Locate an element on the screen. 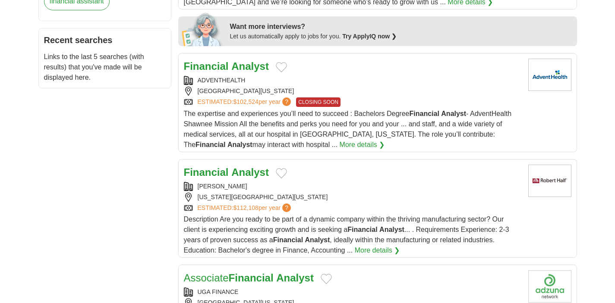  span: The expertise and experiences you’ll need to succeed : Bachelors Degree - AdventHealth Shawnee Mi... is located at coordinates (348, 129).